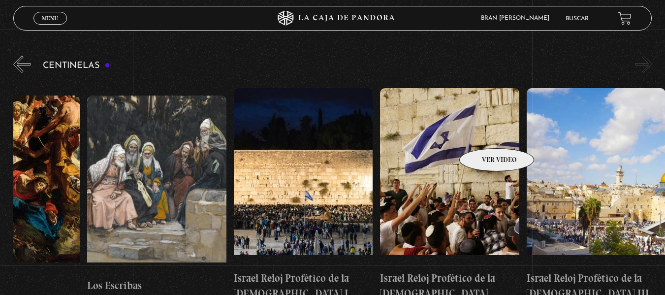  Describe the element at coordinates (577, 19) in the screenshot. I see `a: Buscar` at that location.